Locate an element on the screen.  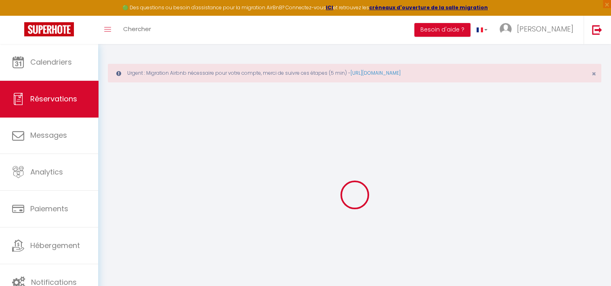
strong: ICI is located at coordinates (330, 7).